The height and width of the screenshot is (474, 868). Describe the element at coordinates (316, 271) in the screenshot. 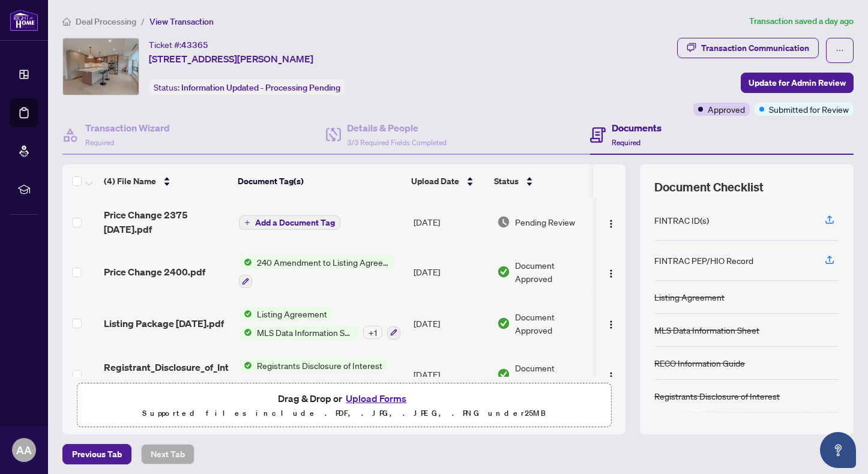

I see `button: Status Icon240 Amendment to Listing Agreement - Authority to Offer for Sale Price Change/Extensio...` at that location.